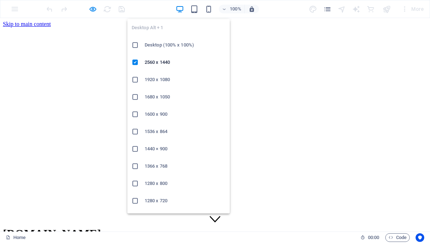 The image size is (430, 243). Describe the element at coordinates (185, 45) in the screenshot. I see `h6: Desktop (100% x 100%)` at that location.